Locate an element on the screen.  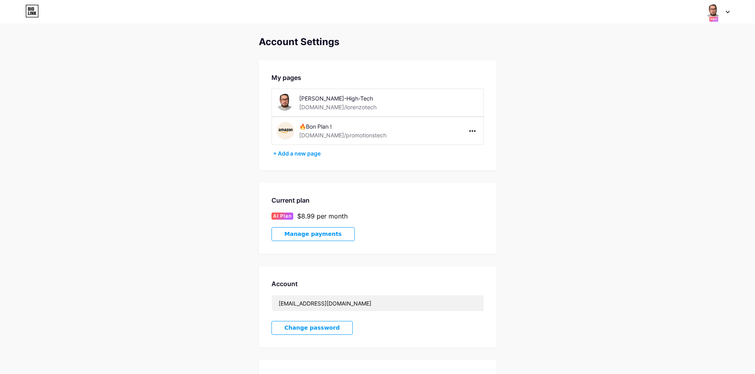
div: 🔥Bon Plan ! is located at coordinates (355, 126).